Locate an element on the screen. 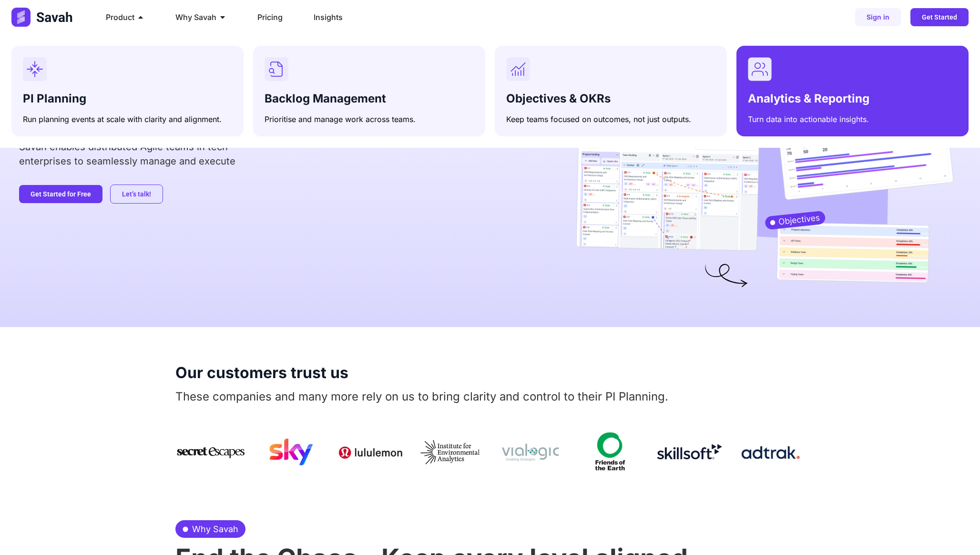 The width and height of the screenshot is (980, 555). a: Analytics & ReportingTurn data into actionable insights. is located at coordinates (852, 91).